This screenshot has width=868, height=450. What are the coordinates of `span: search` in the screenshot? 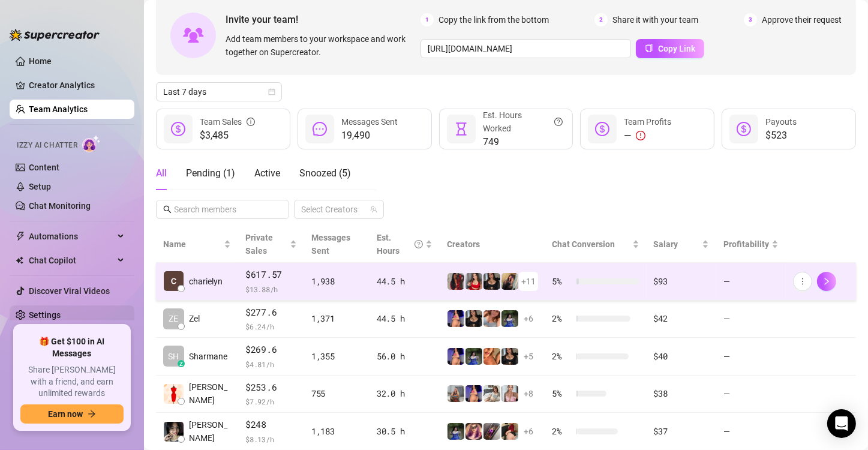 It's located at (167, 209).